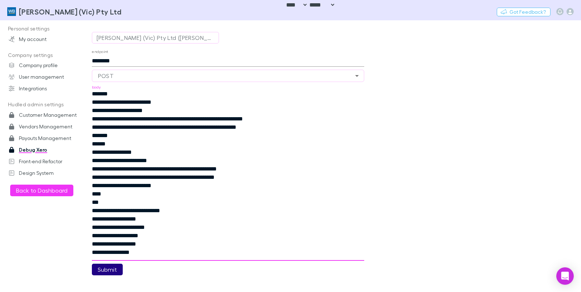  What do you see at coordinates (49, 65) in the screenshot?
I see `a: Company profile` at bounding box center [49, 65].